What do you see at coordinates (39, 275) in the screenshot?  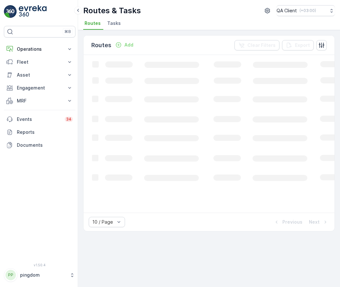 I see `button: PPpingdom` at bounding box center [39, 275].